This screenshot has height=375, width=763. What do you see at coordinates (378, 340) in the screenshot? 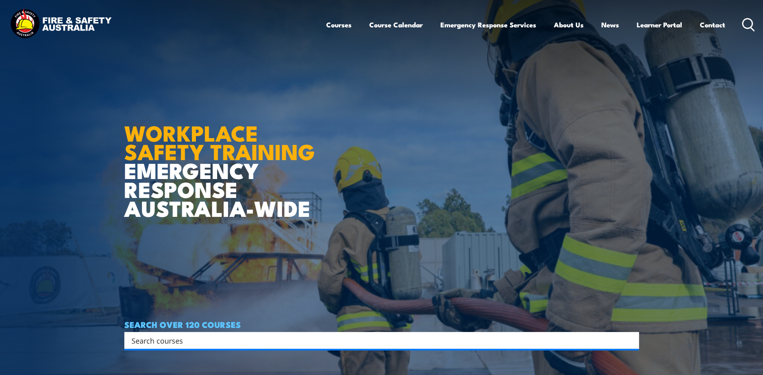
I see `form: Search form` at bounding box center [378, 340].